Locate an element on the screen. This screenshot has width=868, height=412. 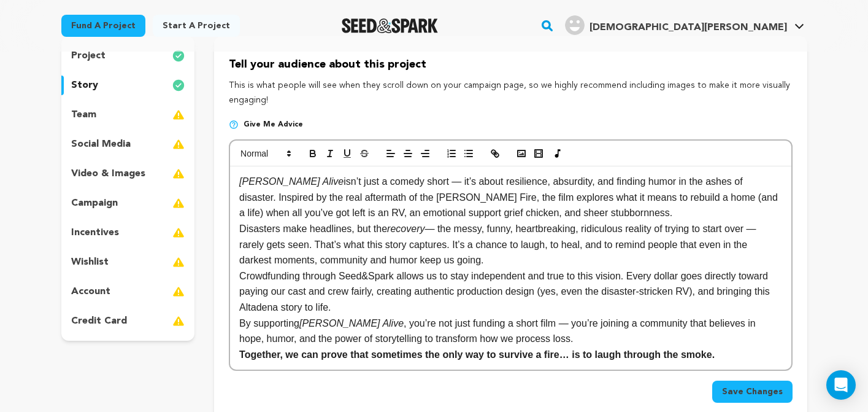
span: Give me advice is located at coordinates (273, 125).